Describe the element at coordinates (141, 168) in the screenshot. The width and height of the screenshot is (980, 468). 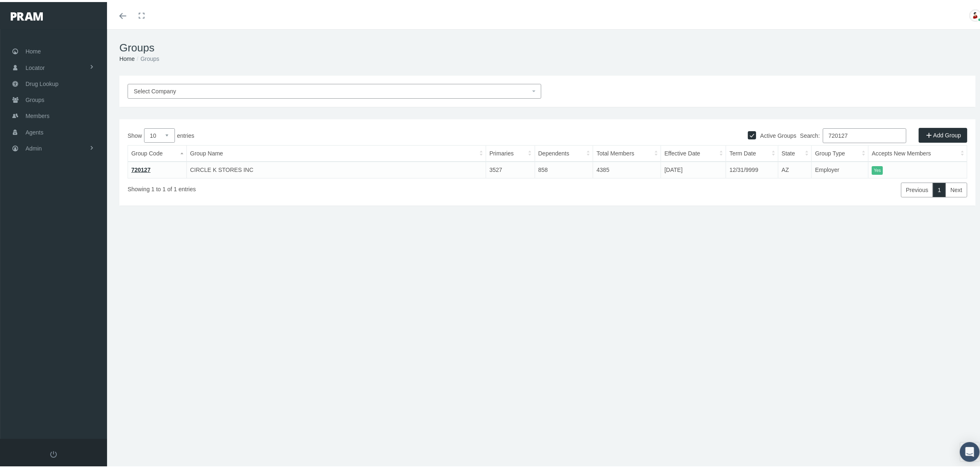
I see `a: 720127` at that location.